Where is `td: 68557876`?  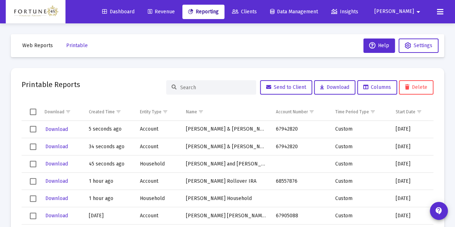 td: 68557876 is located at coordinates (300, 181).